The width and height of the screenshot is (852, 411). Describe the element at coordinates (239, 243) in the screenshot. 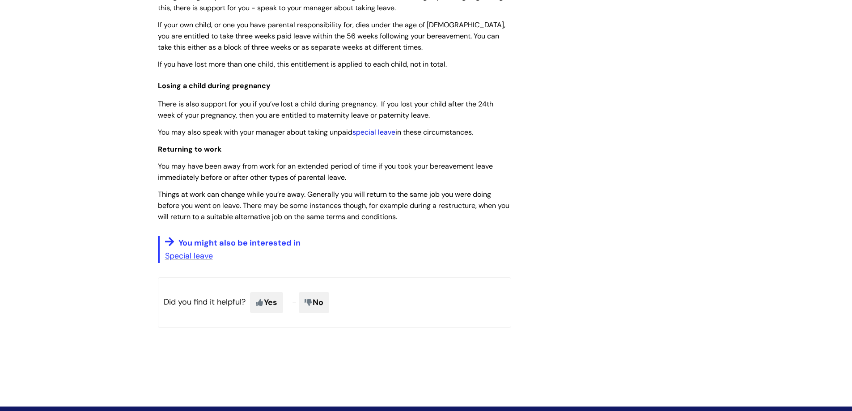

I see `span: You might also be interested in` at that location.